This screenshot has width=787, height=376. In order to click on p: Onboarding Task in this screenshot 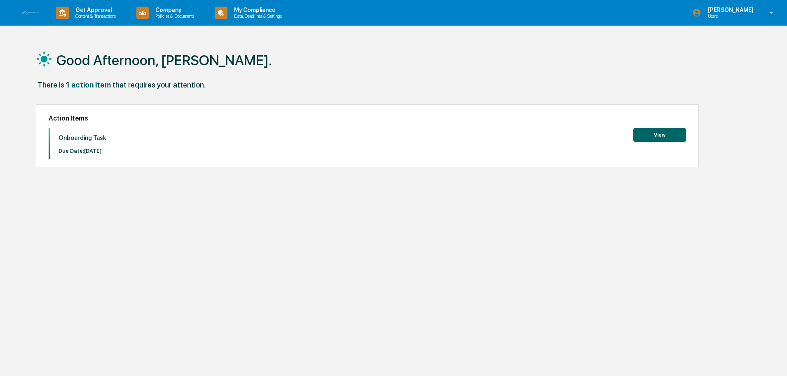, I will do `click(82, 138)`.